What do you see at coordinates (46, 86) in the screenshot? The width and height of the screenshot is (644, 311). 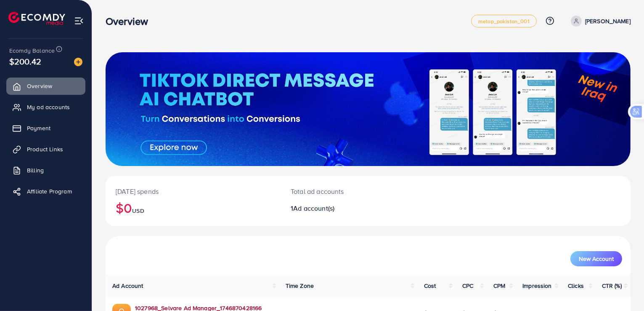 I see `a: Overview` at bounding box center [46, 86].